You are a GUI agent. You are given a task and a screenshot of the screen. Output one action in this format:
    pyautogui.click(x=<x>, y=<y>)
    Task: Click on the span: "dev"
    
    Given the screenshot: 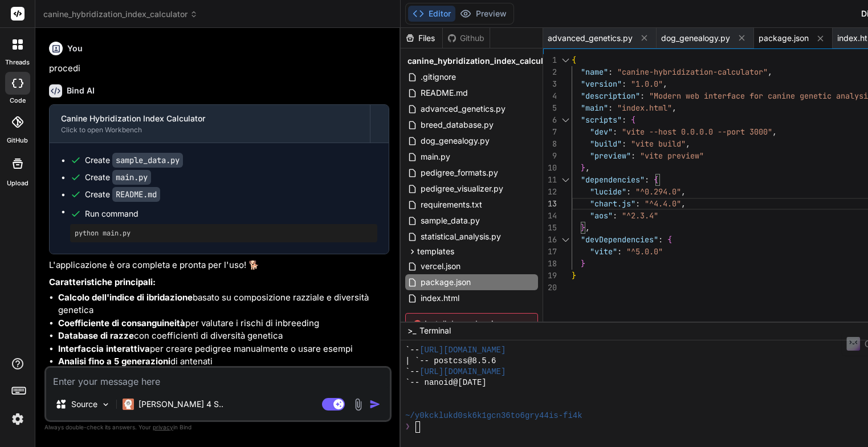 What is the action you would take?
    pyautogui.click(x=601, y=131)
    